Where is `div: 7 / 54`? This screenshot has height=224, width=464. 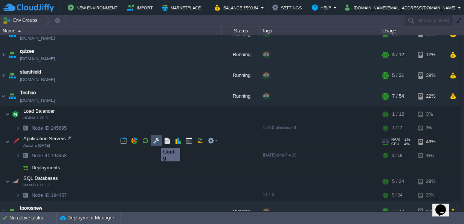
div: 7 / 54 is located at coordinates (398, 96).